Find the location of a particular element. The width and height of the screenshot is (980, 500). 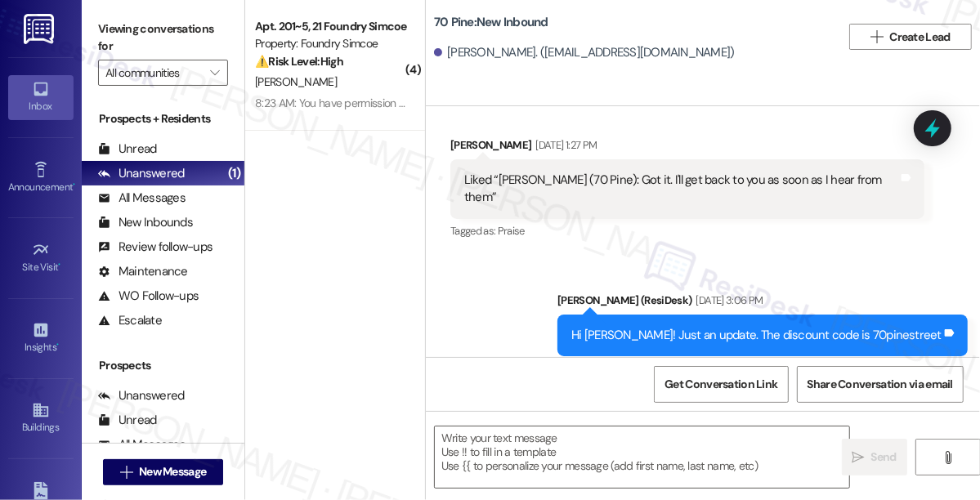

div: Review follow-ups is located at coordinates (156, 247).